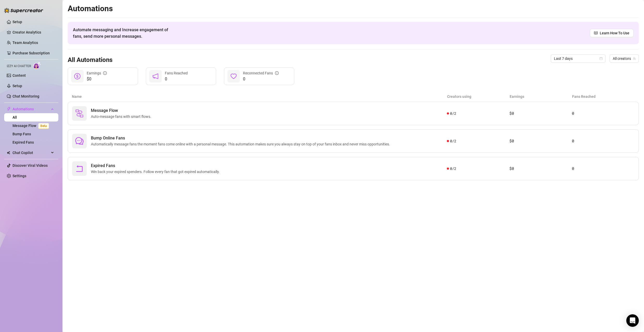  Describe the element at coordinates (33, 32) in the screenshot. I see `a: Creator Analytics` at that location.